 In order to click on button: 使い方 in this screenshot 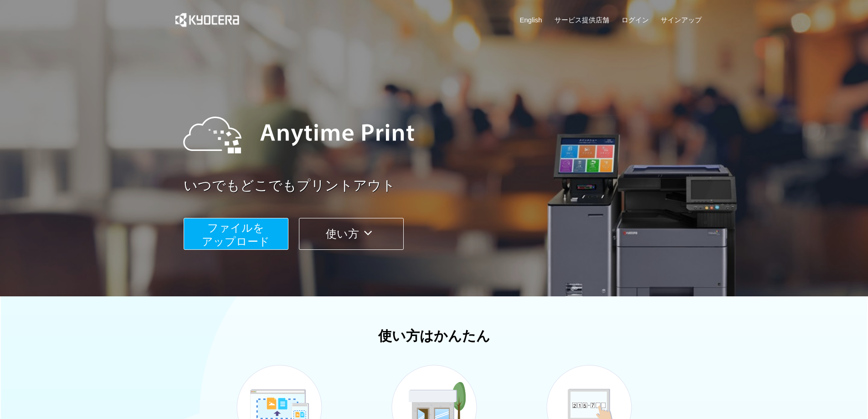, I will do `click(351, 234)`.